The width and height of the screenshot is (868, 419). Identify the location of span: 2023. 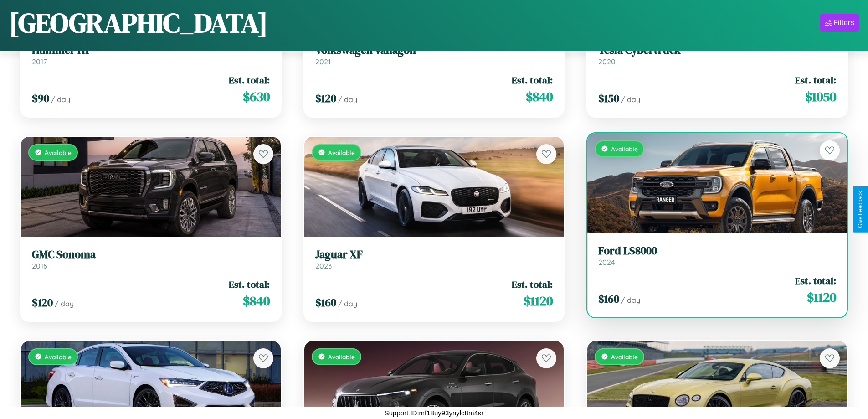
(324, 266).